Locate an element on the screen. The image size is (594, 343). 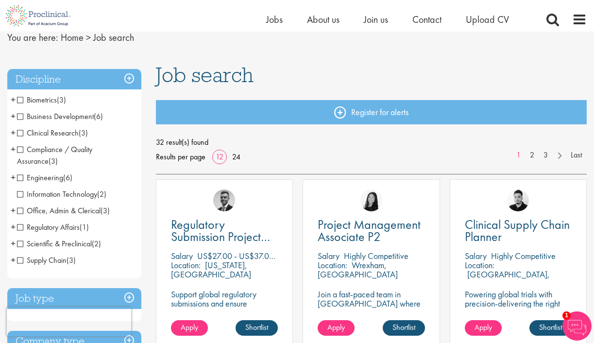
img: Anderson Maldonado is located at coordinates (518, 200).